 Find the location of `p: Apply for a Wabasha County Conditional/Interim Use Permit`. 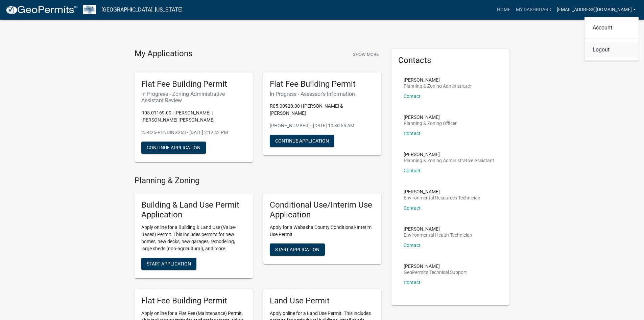

p: Apply for a Wabasha County Conditional/Interim Use Permit is located at coordinates (322, 231).